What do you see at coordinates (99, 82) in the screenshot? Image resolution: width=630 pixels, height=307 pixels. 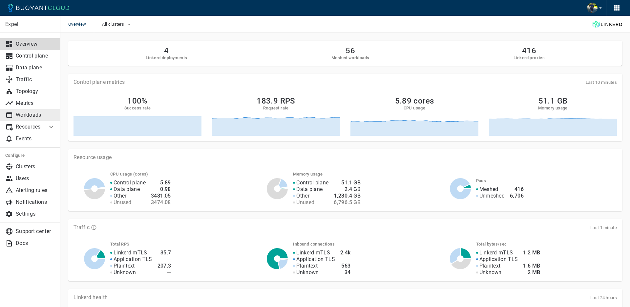 I see `p: Control plane metrics` at bounding box center [99, 82].